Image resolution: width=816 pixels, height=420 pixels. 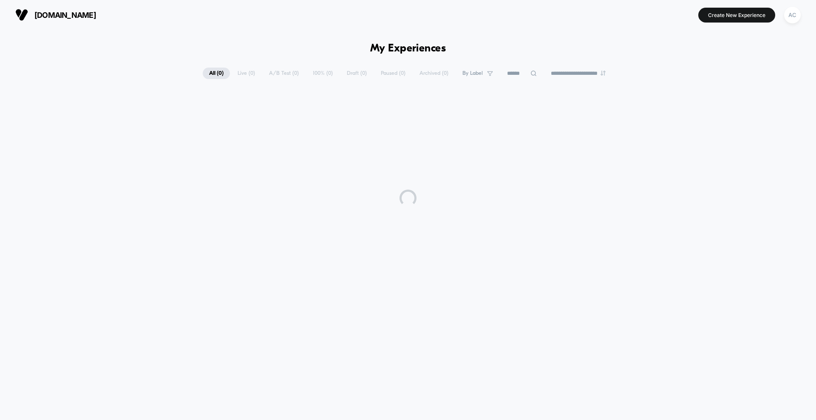 I want to click on span: By Label, so click(x=472, y=73).